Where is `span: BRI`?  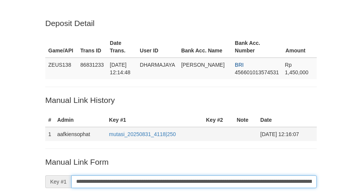 span: BRI is located at coordinates (239, 65).